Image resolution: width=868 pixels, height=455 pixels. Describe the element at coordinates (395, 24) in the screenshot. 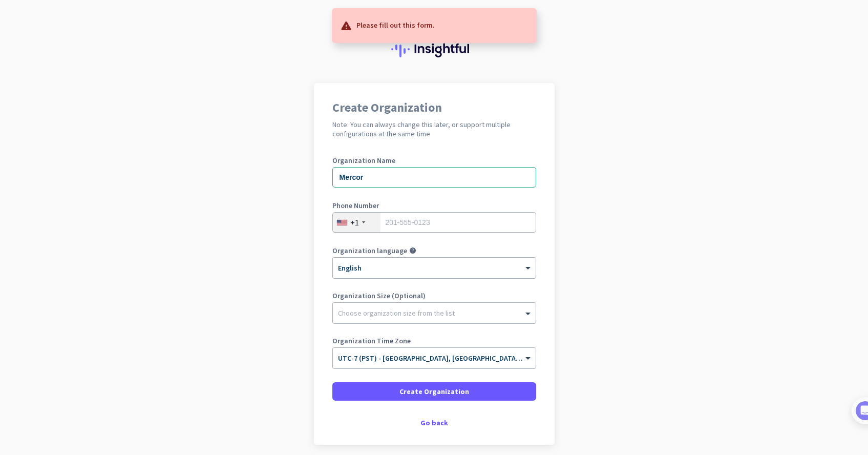

I see `p: Please fill out this form.` at that location.